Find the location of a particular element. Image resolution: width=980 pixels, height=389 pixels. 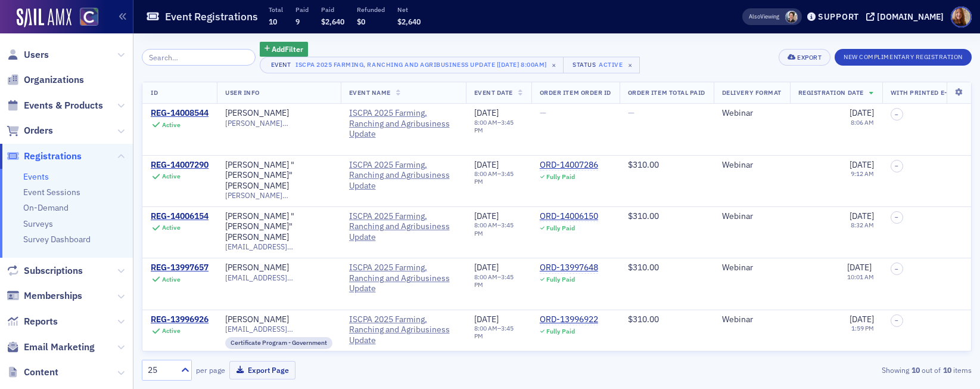

p: Refunded is located at coordinates (371, 10).